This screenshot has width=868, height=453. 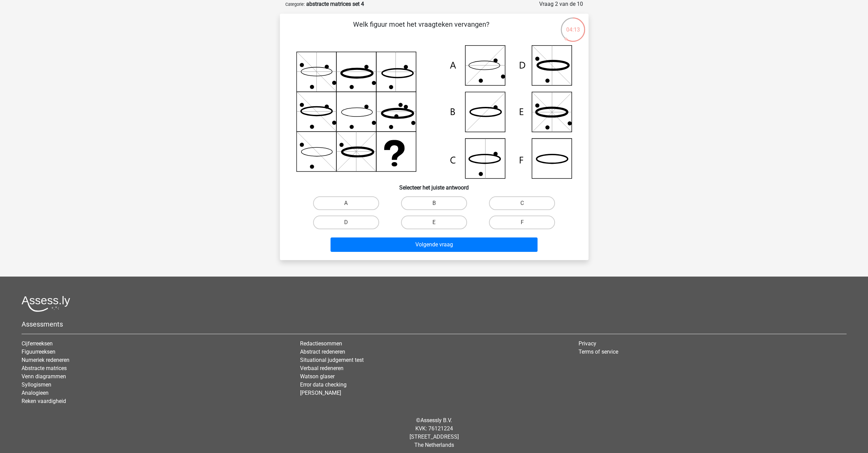 What do you see at coordinates (599, 351) in the screenshot?
I see `a: Terms of service` at bounding box center [599, 351].